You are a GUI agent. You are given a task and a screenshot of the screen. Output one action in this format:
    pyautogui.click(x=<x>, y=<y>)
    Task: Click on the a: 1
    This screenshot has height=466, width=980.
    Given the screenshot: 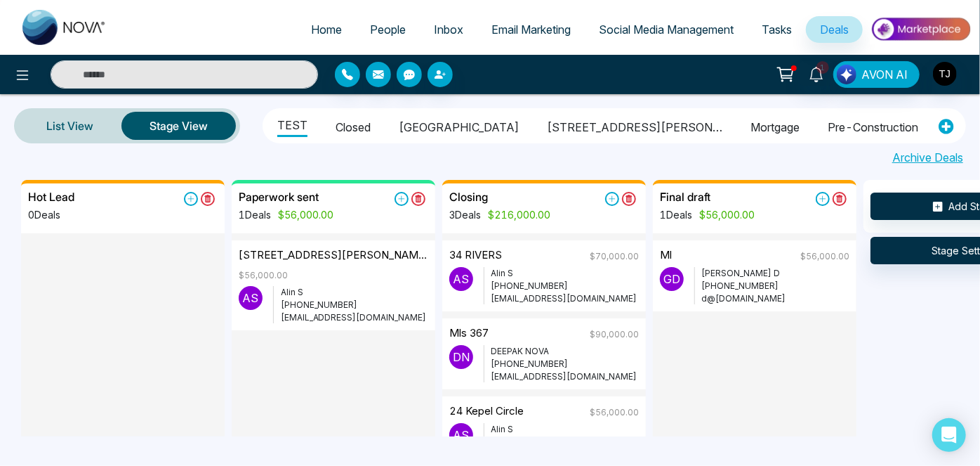 What is the action you would take?
    pyautogui.click(x=817, y=73)
    